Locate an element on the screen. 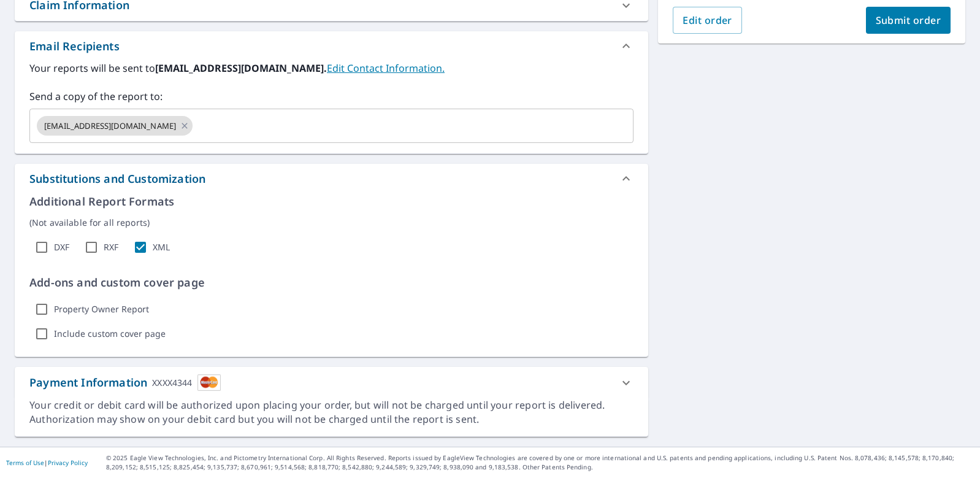 This screenshot has height=478, width=980. div: Your credit or debit card will be authorized upon placing your order, but will not be charged unt... is located at coordinates (331, 412).